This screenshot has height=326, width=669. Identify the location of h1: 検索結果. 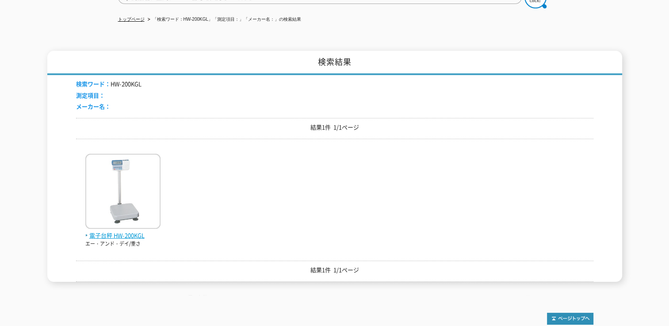
(335, 63).